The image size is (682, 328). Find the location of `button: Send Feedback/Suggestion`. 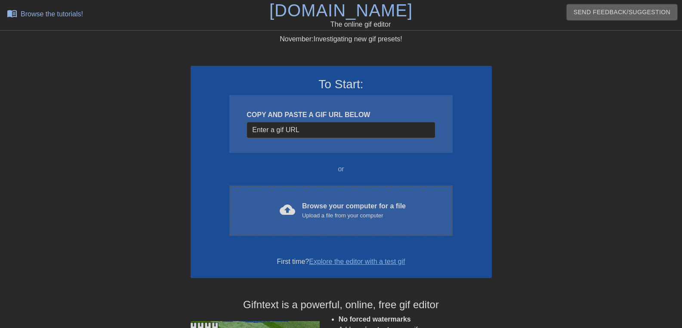

button: Send Feedback/Suggestion is located at coordinates (622, 12).